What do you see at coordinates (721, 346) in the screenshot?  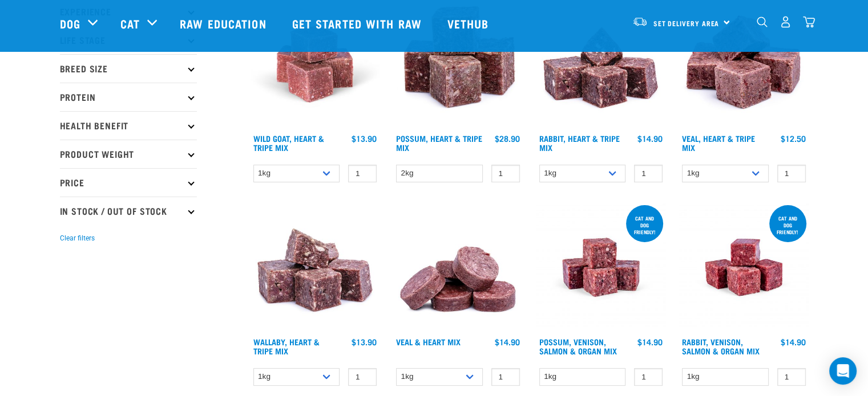 I see `a: Rabbit, Venison, Salmon & Organ Mix` at bounding box center [721, 346].